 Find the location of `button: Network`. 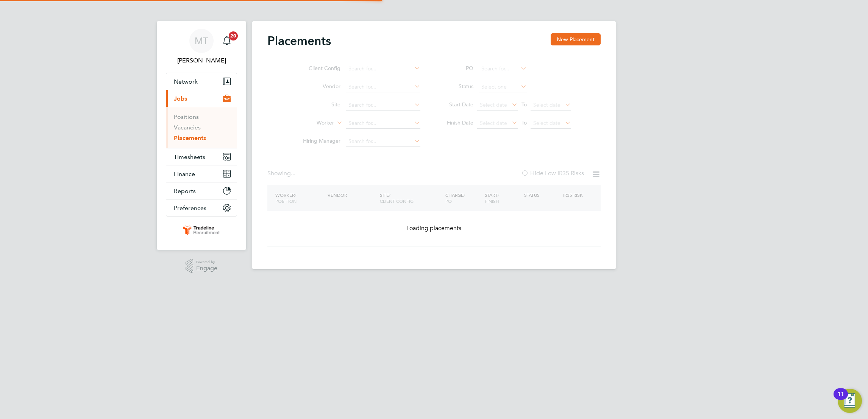

button: Network is located at coordinates (202, 81).